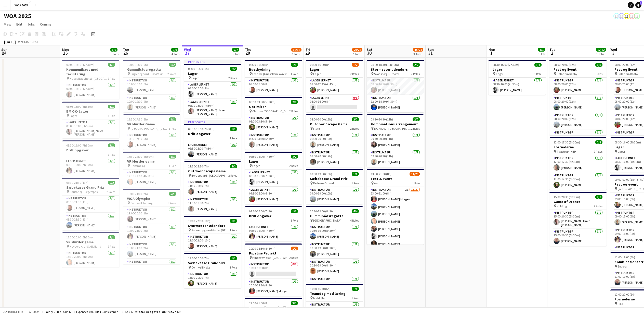  What do you see at coordinates (158, 311) in the screenshot?
I see `span: Total Budgeted 789 752.27 KR` at bounding box center [158, 311].